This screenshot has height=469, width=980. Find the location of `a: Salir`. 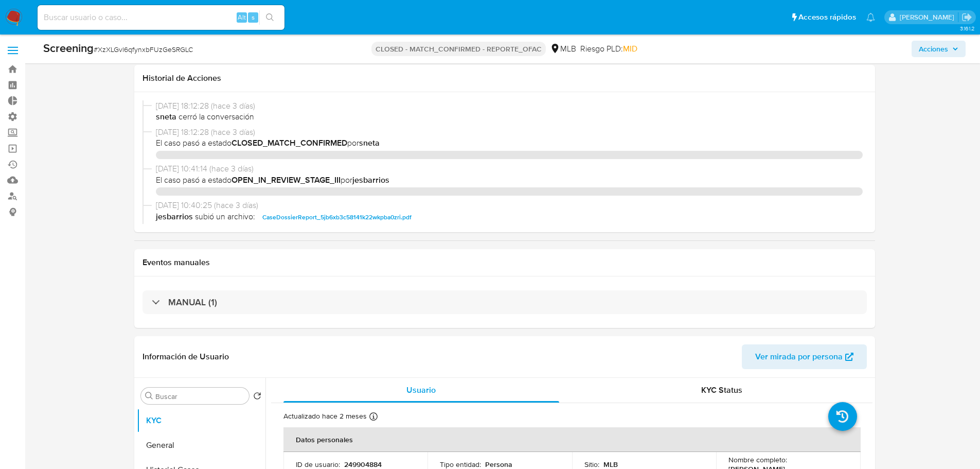

a: Salir is located at coordinates (967, 17).